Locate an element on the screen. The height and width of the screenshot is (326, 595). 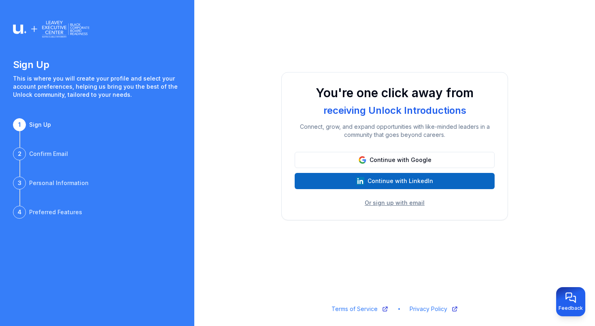
button: Continue with Google is located at coordinates (395, 160).